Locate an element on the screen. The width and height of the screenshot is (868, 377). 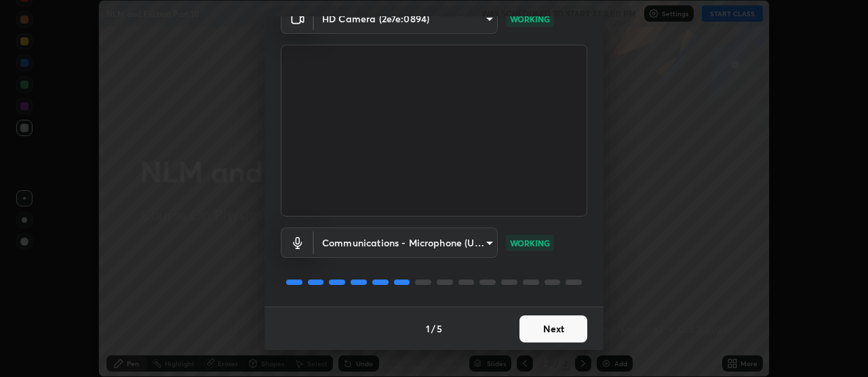
h4: 5 is located at coordinates (439, 329).